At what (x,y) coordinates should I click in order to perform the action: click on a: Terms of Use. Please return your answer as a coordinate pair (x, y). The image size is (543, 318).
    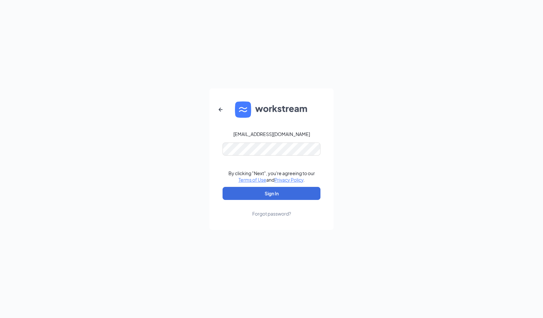
    Looking at the image, I should click on (252, 180).